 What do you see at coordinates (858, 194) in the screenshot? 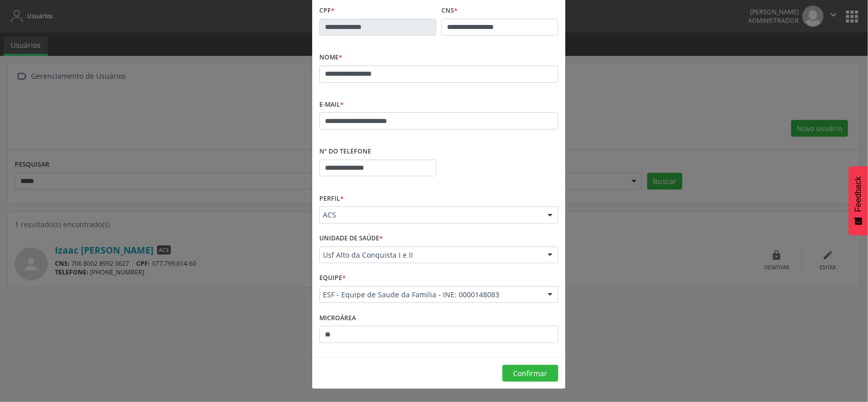
I see `span: Feedback` at bounding box center [858, 194].